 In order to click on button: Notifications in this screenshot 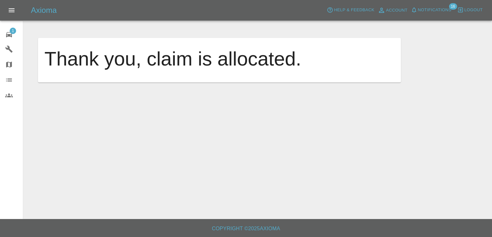, I will do `click(431, 10)`.